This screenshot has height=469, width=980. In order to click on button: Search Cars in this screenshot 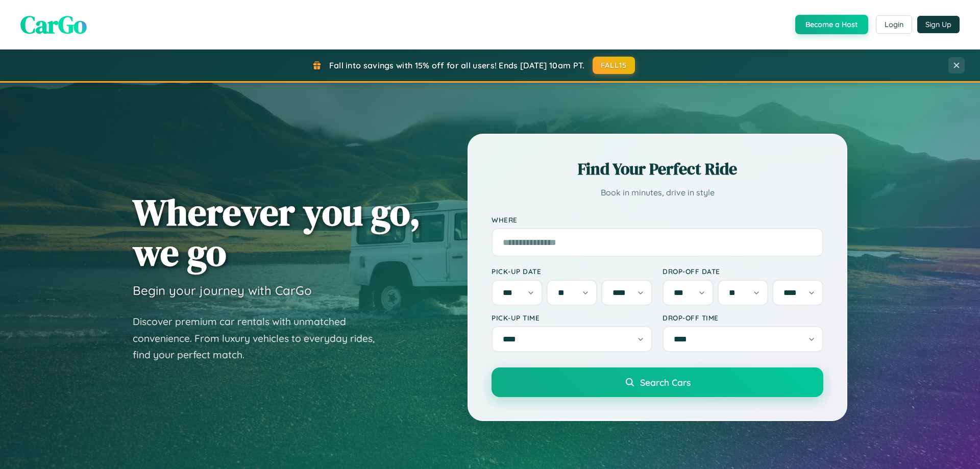, I will do `click(657, 383)`.